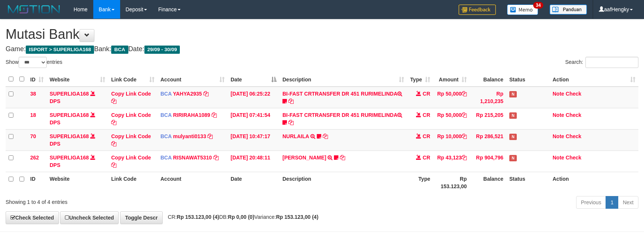 This screenshot has height=236, width=644. Describe the element at coordinates (210, 136) in the screenshot. I see `a: Copy mulyanti0133 to clipboard` at that location.